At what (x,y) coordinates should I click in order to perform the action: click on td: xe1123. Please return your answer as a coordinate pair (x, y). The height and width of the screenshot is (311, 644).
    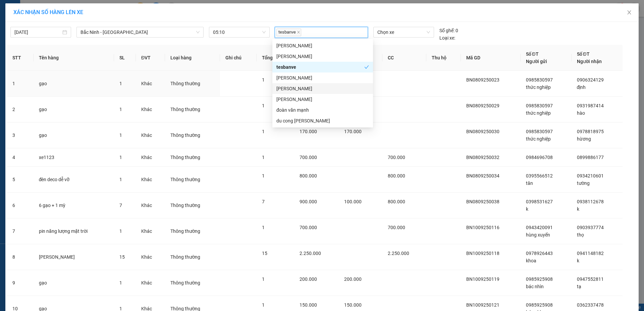
    Looking at the image, I should click on (74, 157).